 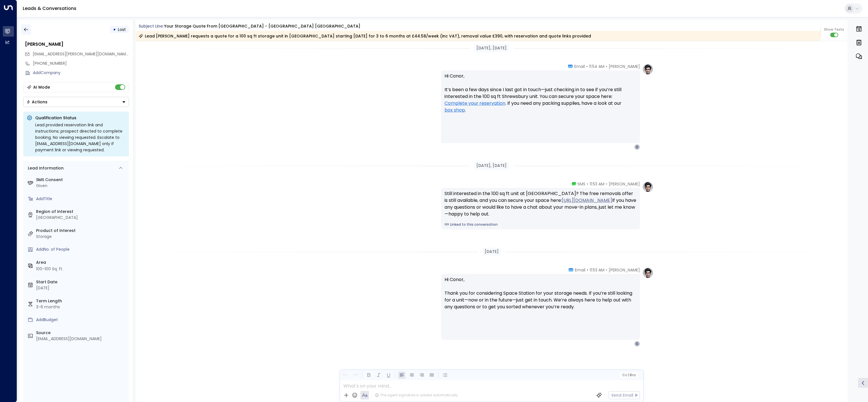 What do you see at coordinates (49, 8) in the screenshot?
I see `a: Leads & Conversations` at bounding box center [49, 8].